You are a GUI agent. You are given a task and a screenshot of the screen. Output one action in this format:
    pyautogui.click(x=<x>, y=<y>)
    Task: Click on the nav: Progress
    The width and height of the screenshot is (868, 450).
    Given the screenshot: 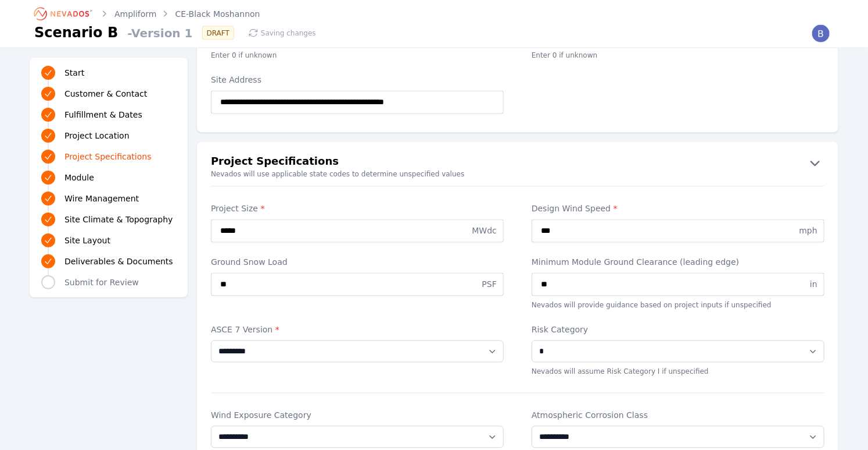 What is the action you would take?
    pyautogui.click(x=108, y=177)
    